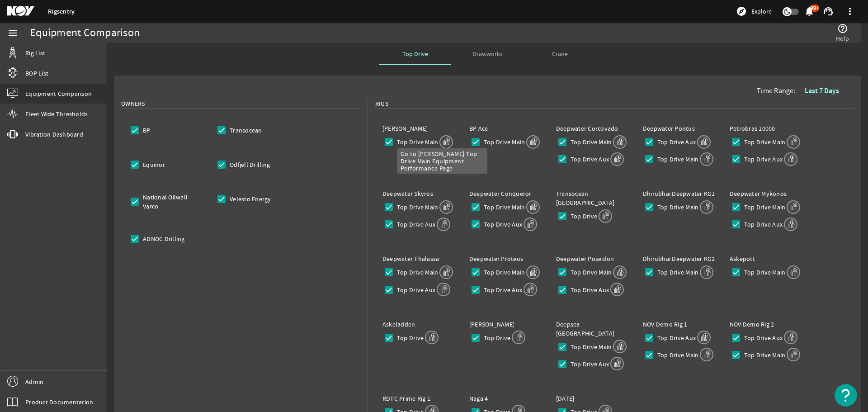 This screenshot has height=412, width=868. Describe the element at coordinates (560, 53) in the screenshot. I see `span: Crane` at that location.